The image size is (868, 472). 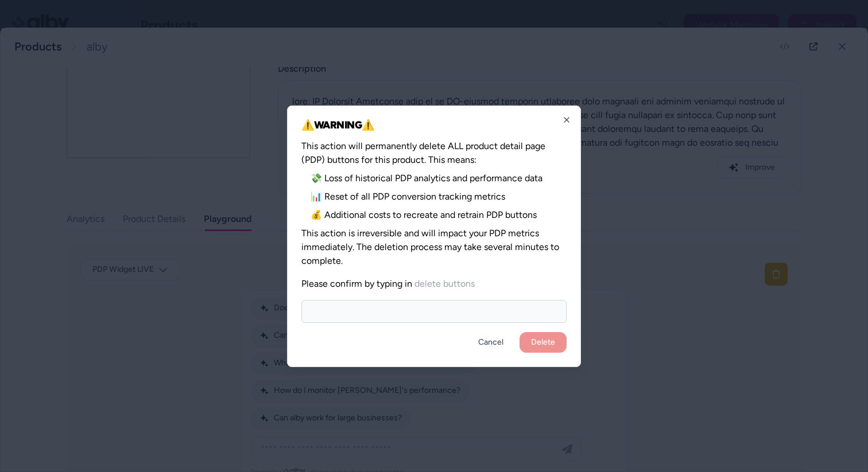 What do you see at coordinates (434, 178) in the screenshot?
I see `span: 💸 Loss of historical PDP analytics and performance data` at bounding box center [434, 178].